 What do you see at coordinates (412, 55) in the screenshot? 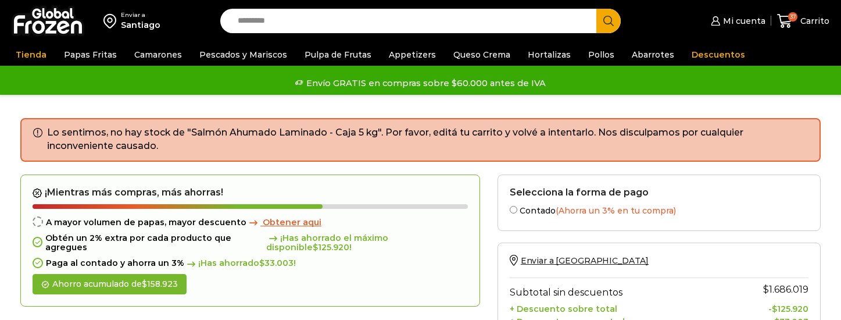
I see `a: Appetizers` at bounding box center [412, 55].